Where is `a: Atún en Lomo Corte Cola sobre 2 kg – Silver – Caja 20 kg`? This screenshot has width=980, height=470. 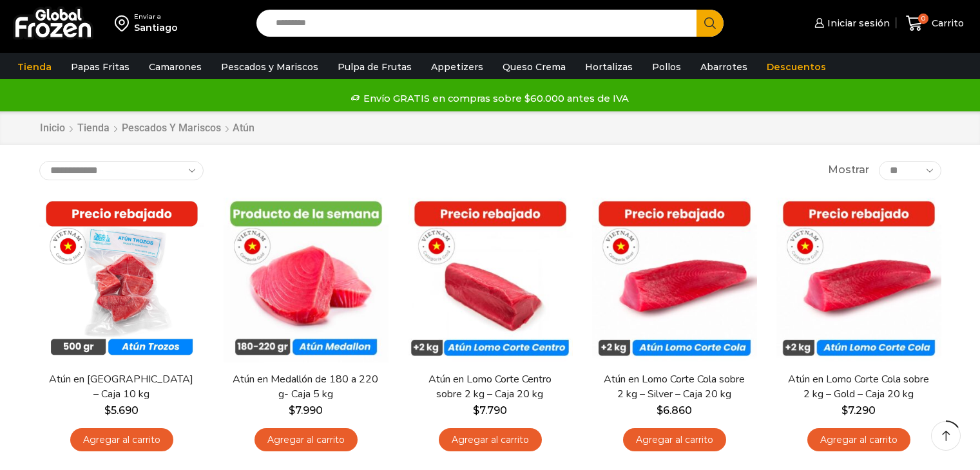
a: Atún en Lomo Corte Cola sobre 2 kg – Silver – Caja 20 kg is located at coordinates (674, 387).